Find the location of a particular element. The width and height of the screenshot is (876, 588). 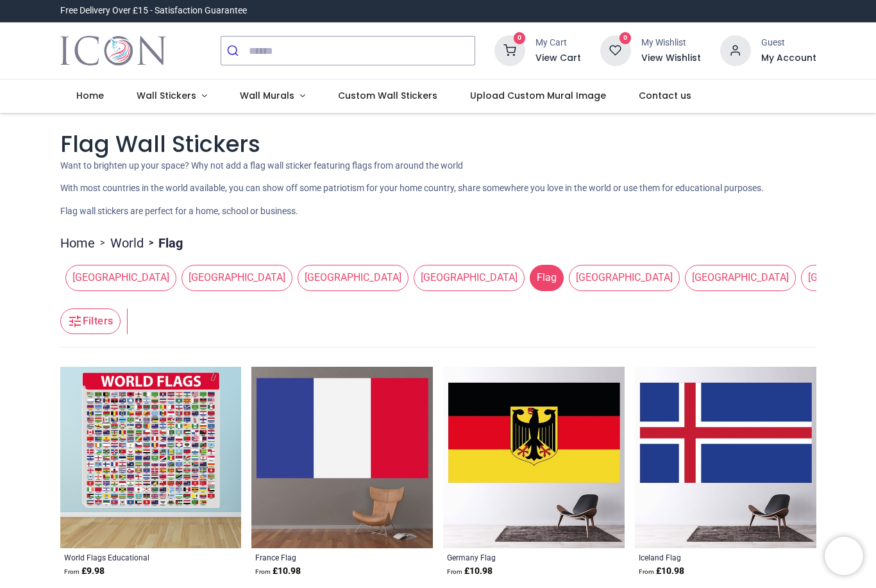

a: Iceland Flag is located at coordinates (708, 557).